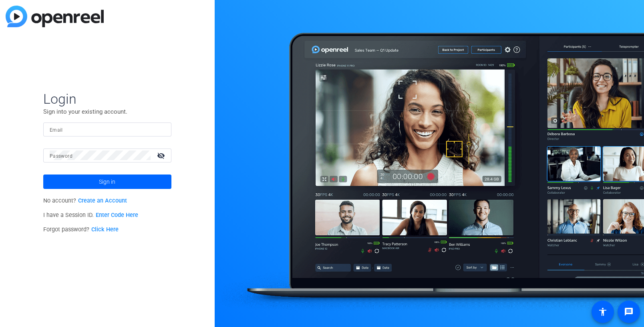  I want to click on mat-icon: message, so click(629, 312).